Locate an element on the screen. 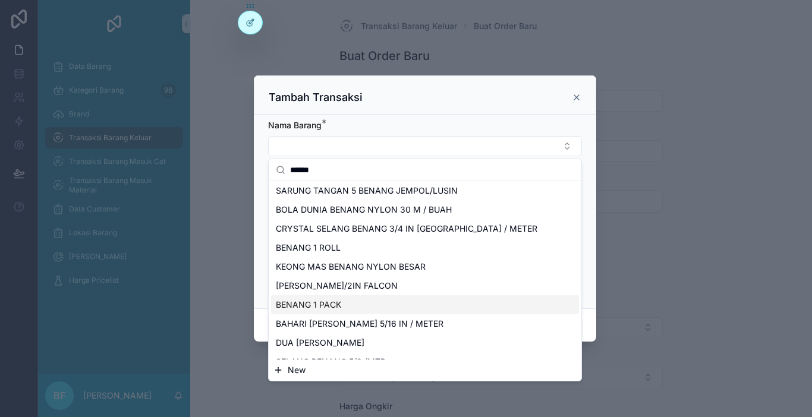  span: New is located at coordinates (297, 370).